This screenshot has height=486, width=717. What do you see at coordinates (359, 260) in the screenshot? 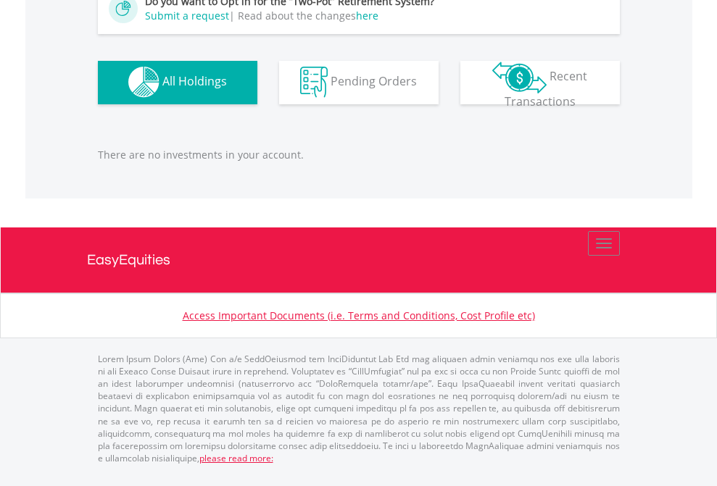
I see `a: EasyEquities` at bounding box center [359, 260].